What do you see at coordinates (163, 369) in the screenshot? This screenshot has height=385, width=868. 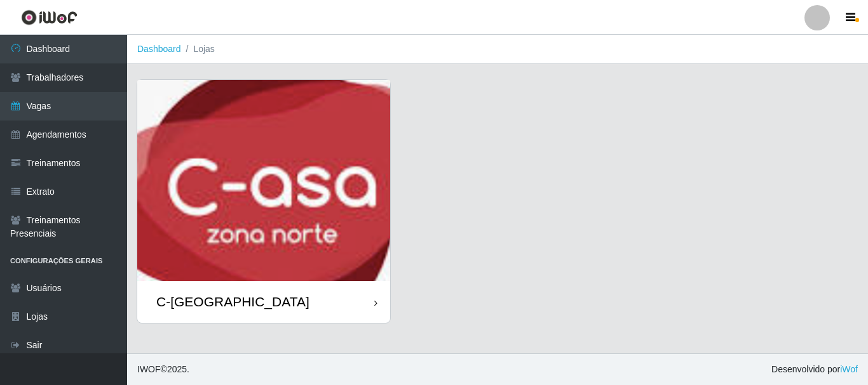 I see `span: © 2025 .` at bounding box center [163, 369].